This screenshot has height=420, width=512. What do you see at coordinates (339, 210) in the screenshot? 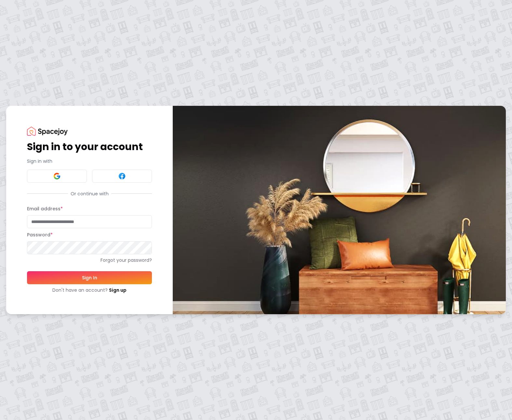
I see `img: banner` at bounding box center [339, 210].